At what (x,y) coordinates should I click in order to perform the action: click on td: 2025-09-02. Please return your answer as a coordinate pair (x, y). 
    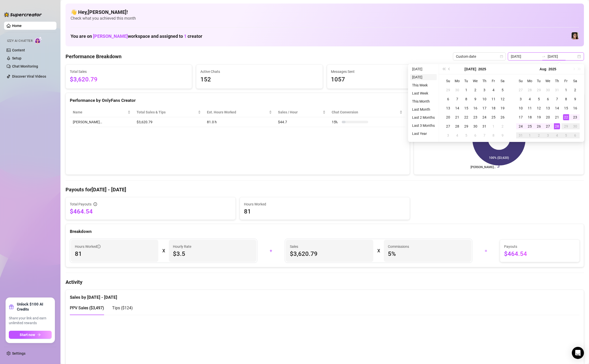
    Looking at the image, I should click on (539, 135).